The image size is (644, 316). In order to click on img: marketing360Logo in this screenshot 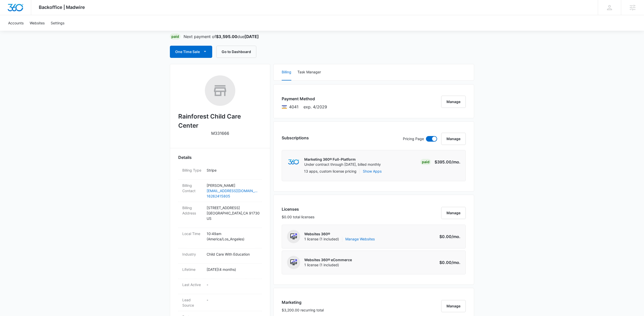, I will do `click(293, 162)`.